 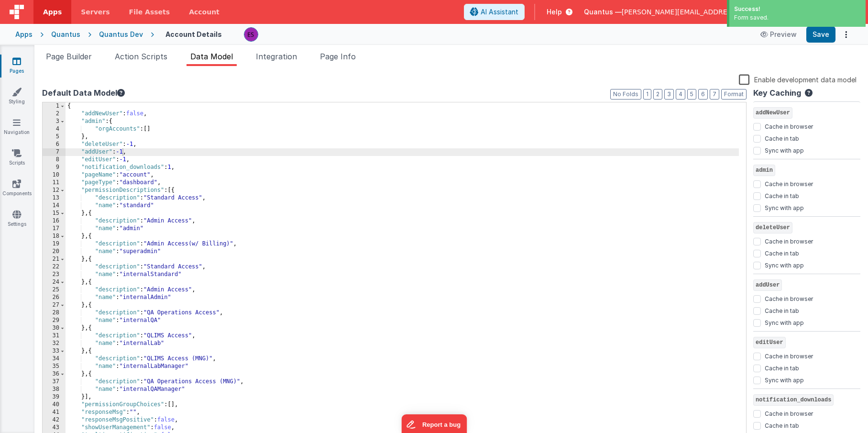 What do you see at coordinates (338, 57) in the screenshot?
I see `span: Page Info` at bounding box center [338, 57].